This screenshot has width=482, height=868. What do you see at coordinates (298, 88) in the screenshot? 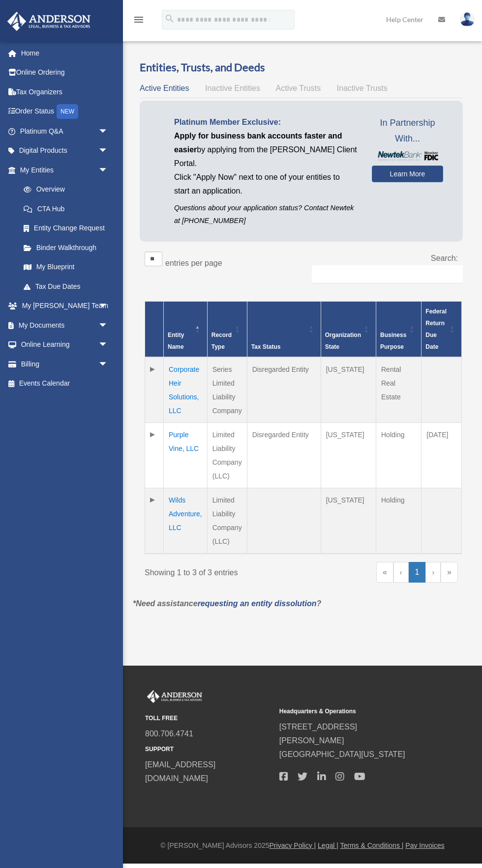
I see `span: Active Trusts` at bounding box center [298, 88].